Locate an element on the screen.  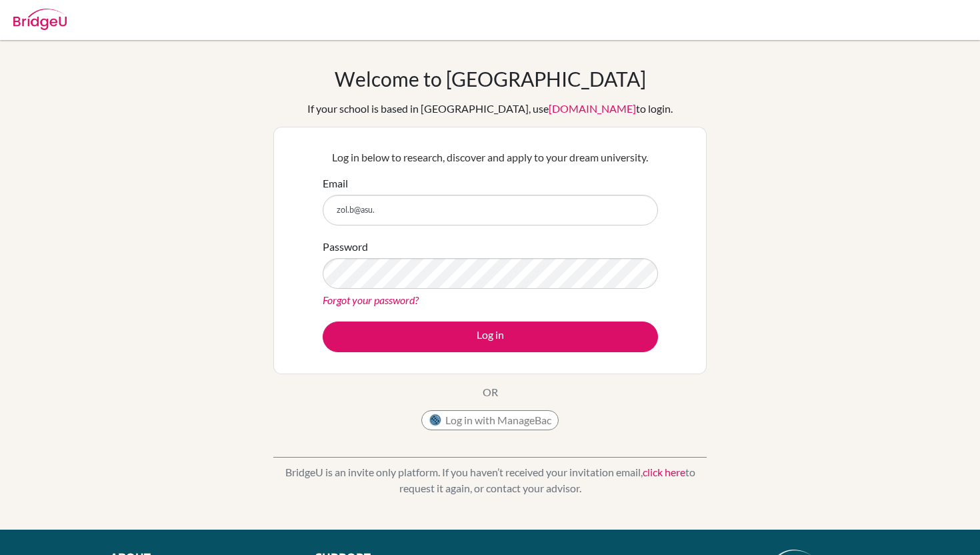
a: Forgot your password? is located at coordinates (370, 300).